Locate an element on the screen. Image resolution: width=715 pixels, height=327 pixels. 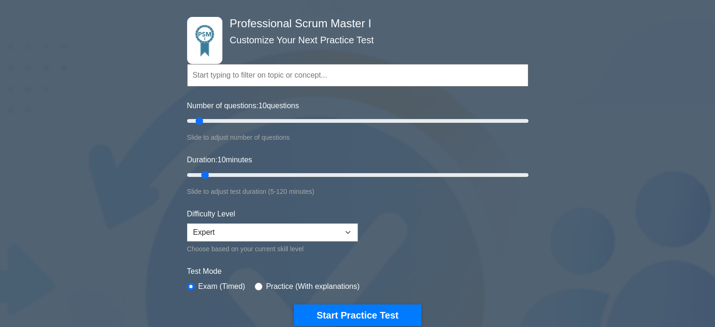
label: Difficulty Level is located at coordinates (211, 214).